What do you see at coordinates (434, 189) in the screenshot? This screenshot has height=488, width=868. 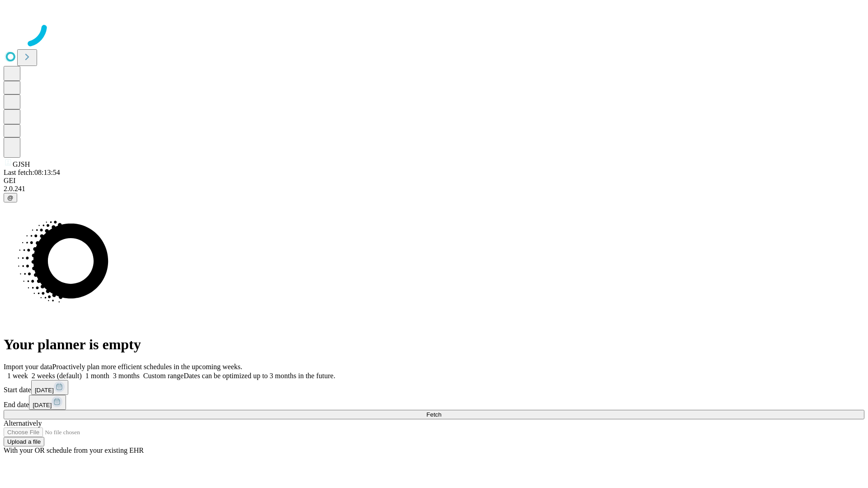 I see `div: 2.0.241` at bounding box center [434, 189].